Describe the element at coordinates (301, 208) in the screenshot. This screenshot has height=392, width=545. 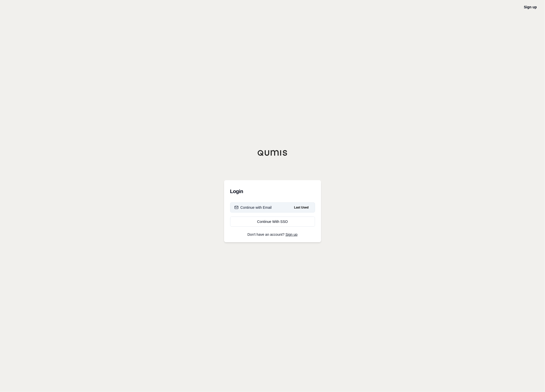
I see `span: Last Used` at that location.